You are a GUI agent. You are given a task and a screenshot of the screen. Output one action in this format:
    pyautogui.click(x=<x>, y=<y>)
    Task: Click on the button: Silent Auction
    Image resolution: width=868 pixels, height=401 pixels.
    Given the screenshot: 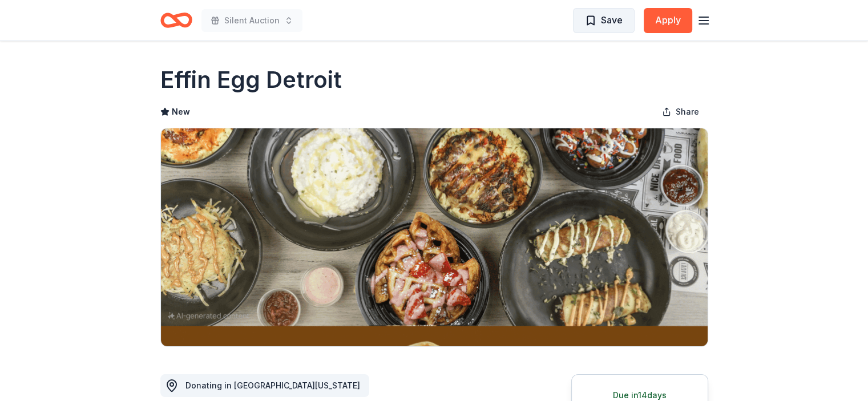 What is the action you would take?
    pyautogui.click(x=252, y=20)
    